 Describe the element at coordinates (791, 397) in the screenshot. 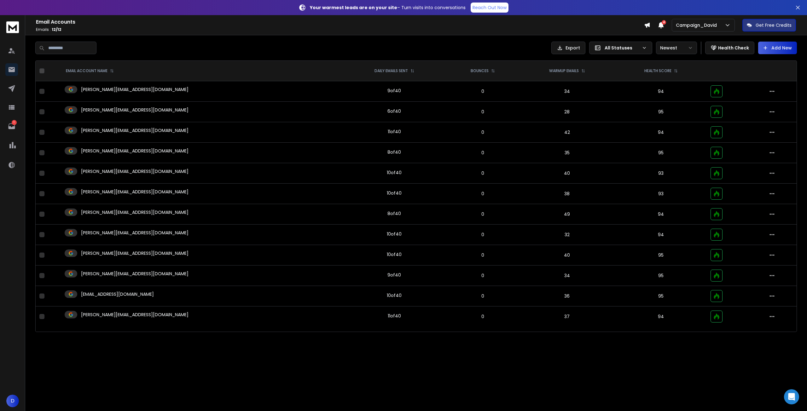

I see `div: Open Intercom Messenger` at that location.